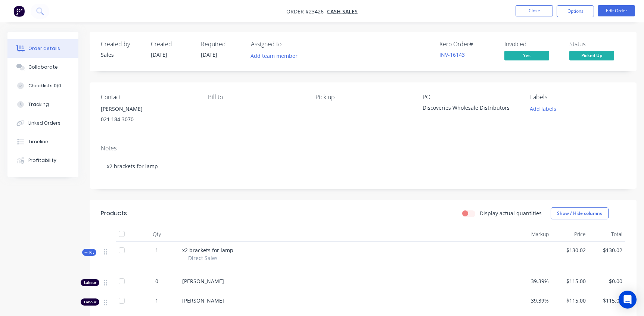 This screenshot has height=316, width=644. I want to click on div: 021 184 3070, so click(148, 119).